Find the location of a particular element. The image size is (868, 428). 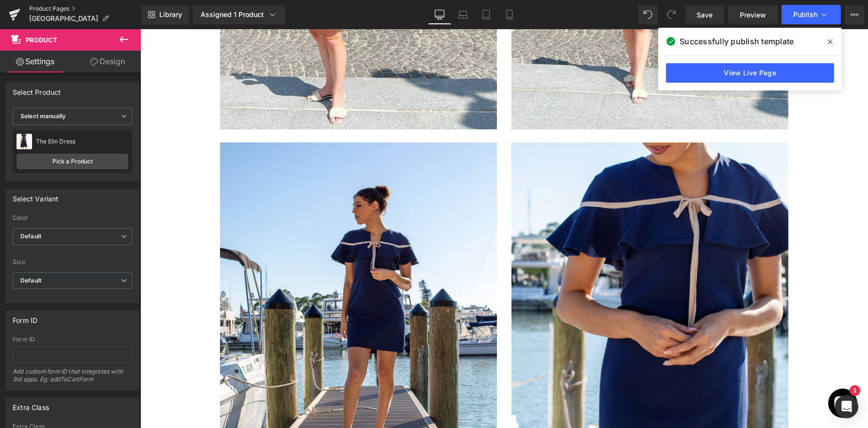

a: Preview is located at coordinates (754, 15).